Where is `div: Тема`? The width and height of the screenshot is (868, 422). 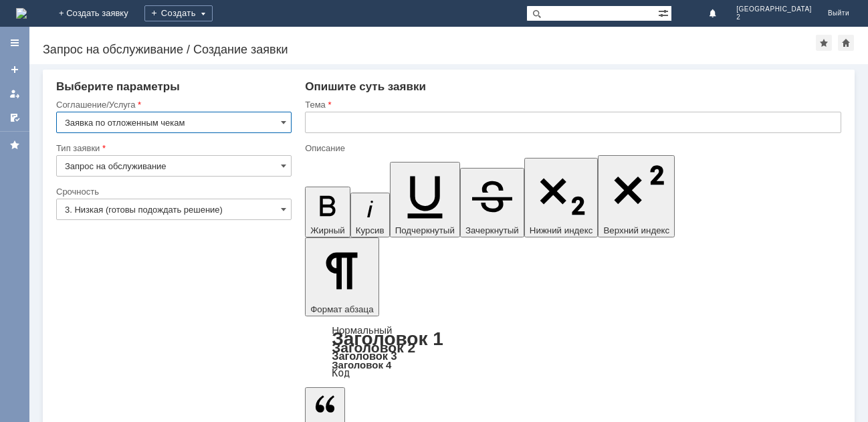 div: Тема is located at coordinates (572, 105).